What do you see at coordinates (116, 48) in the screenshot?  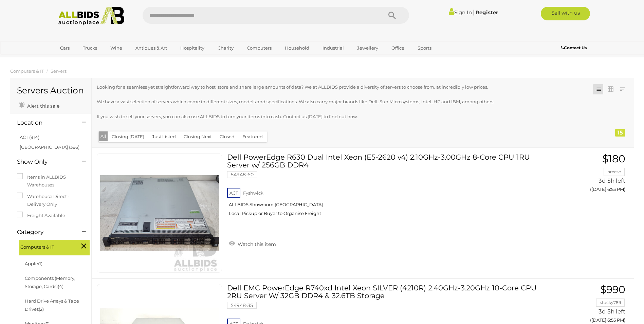 I see `a: Wine` at bounding box center [116, 48].